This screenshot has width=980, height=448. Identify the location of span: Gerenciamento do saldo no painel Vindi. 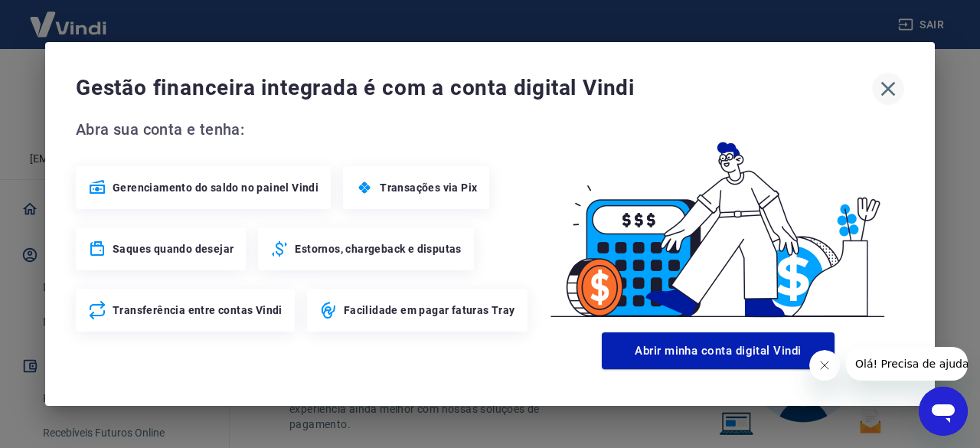
(215, 188).